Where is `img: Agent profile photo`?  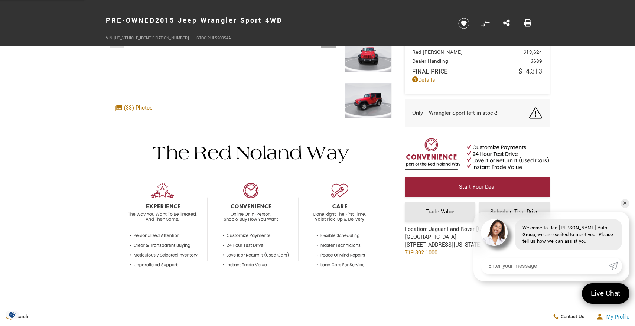
img: Agent profile photo is located at coordinates (495, 233).